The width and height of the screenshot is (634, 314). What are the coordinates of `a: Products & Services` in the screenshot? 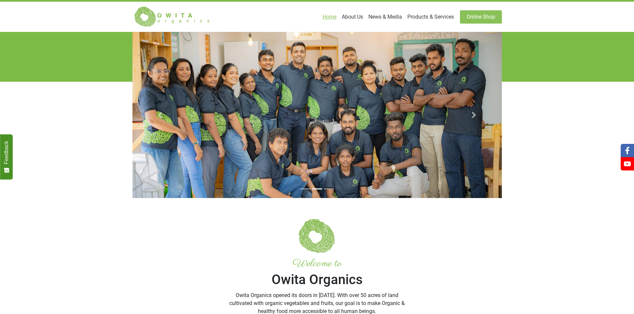 It's located at (431, 17).